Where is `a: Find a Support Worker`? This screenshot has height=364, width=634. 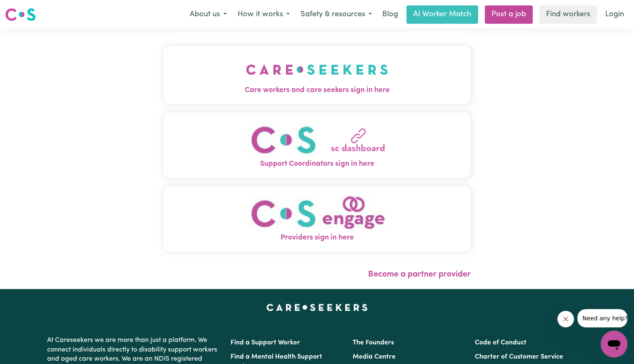 a: Find a Support Worker is located at coordinates (265, 343).